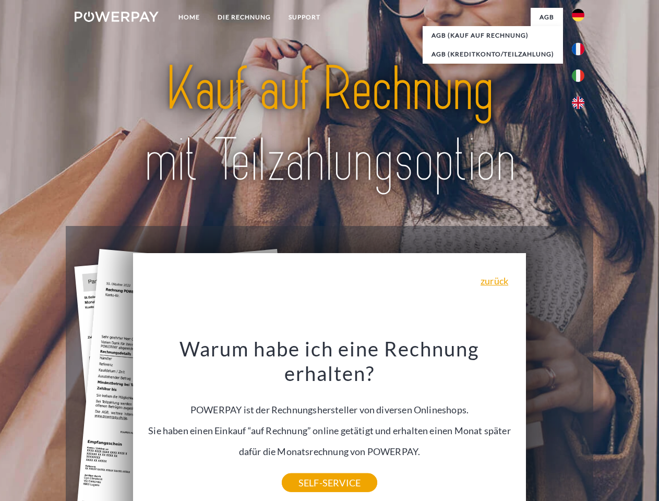 Image resolution: width=659 pixels, height=501 pixels. What do you see at coordinates (329, 125) in the screenshot?
I see `img: title-powerpay_de.svg` at bounding box center [329, 125].